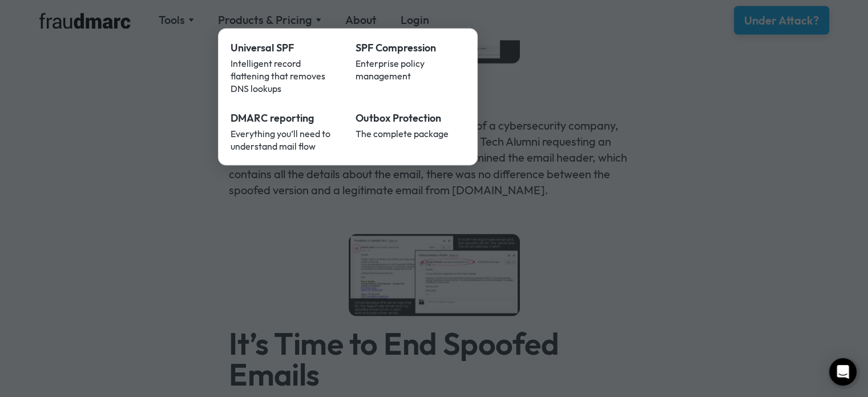 The image size is (868, 397). What do you see at coordinates (843, 372) in the screenshot?
I see `div: Open Intercom Messenger` at bounding box center [843, 372].